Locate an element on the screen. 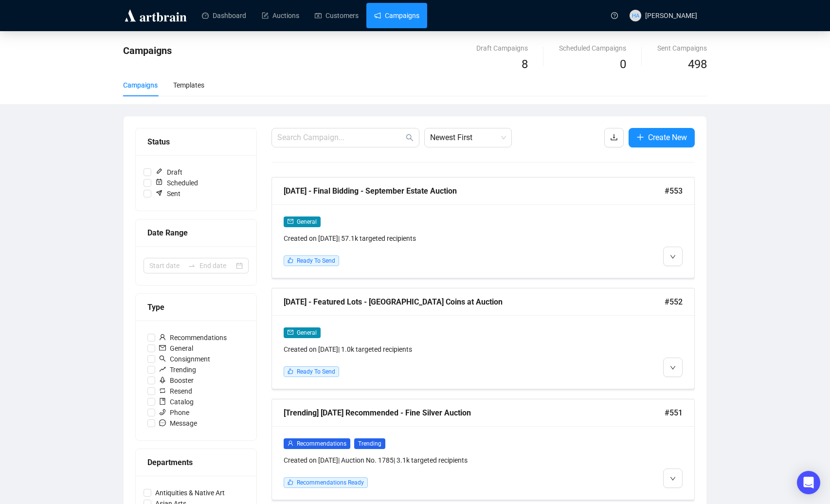 Image resolution: width=830 pixels, height=504 pixels. span: 498 is located at coordinates (697, 64).